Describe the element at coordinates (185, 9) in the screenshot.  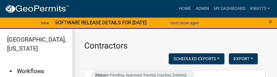
I see `a: Home` at that location.